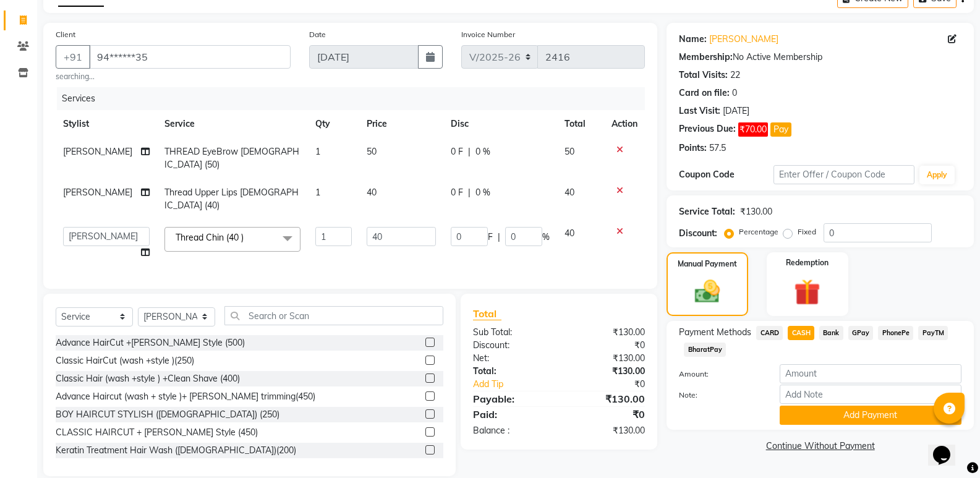 The height and width of the screenshot is (478, 980). What do you see at coordinates (624, 124) in the screenshot?
I see `th: Action` at bounding box center [624, 124].